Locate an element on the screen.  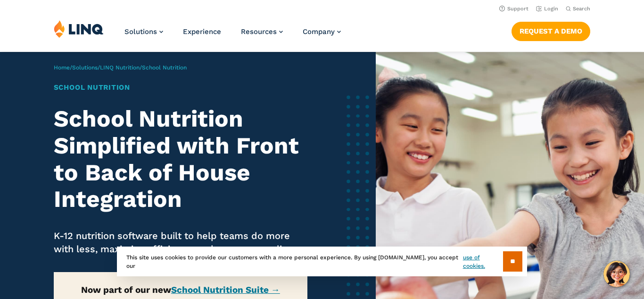
span: Solutions is located at coordinates (141, 32).